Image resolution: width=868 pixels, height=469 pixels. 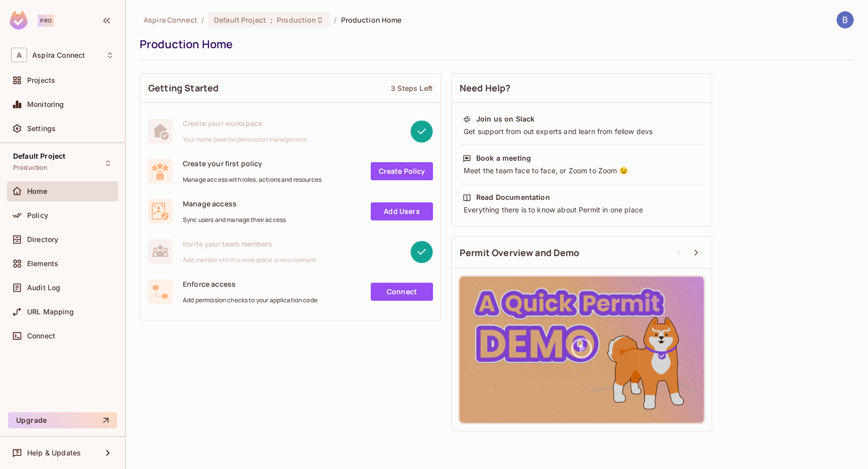 What do you see at coordinates (245, 123) in the screenshot?
I see `span: Create your workspace` at bounding box center [245, 123].